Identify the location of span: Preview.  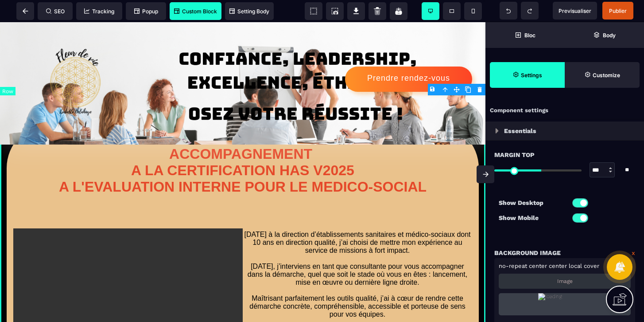
(575, 11).